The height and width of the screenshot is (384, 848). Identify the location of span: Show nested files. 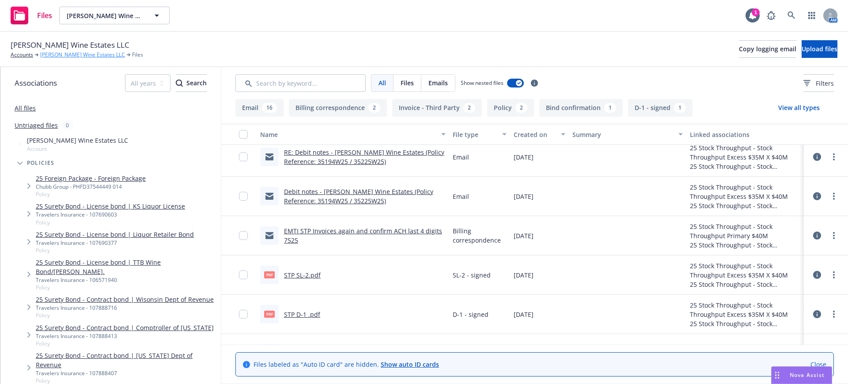
(482, 83).